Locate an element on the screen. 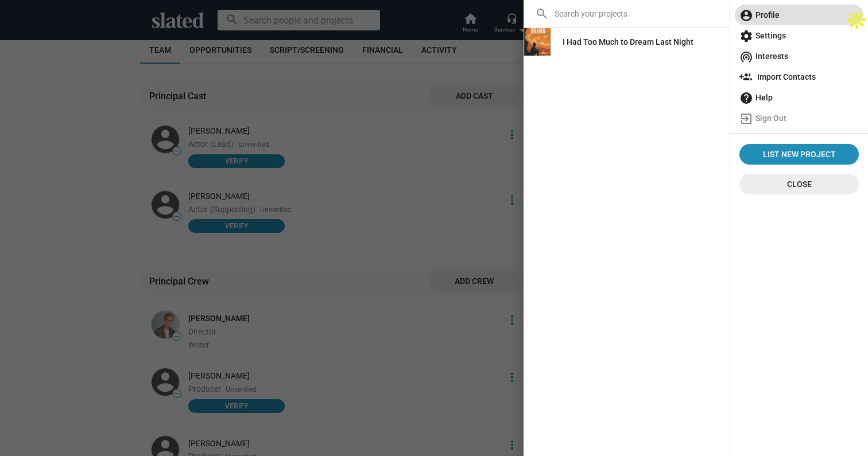  span: List New Project is located at coordinates (799, 154).